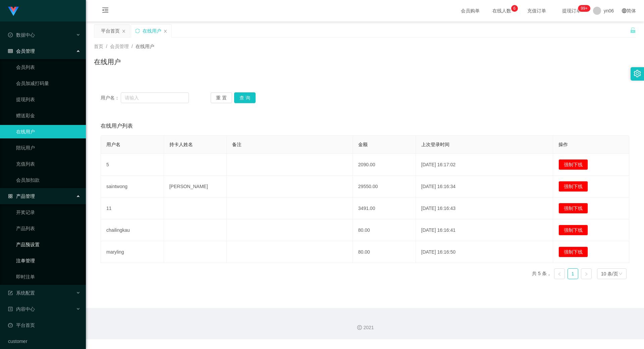  Describe the element at coordinates (21, 292) in the screenshot. I see `span: 系统配置` at that location.